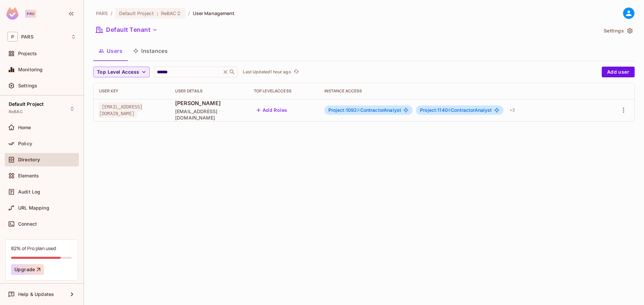 This screenshot has width=644, height=305. Describe the element at coordinates (267, 72) in the screenshot. I see `p: Last Updated 1 hour ago` at that location.